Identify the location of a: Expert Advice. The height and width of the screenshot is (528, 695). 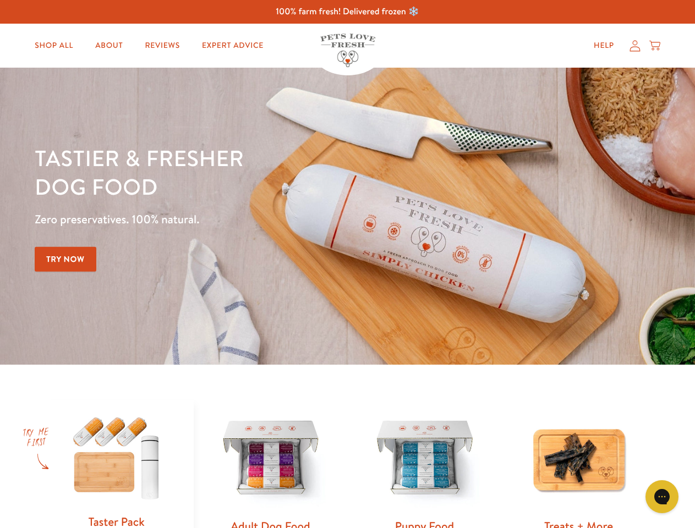
(233, 46).